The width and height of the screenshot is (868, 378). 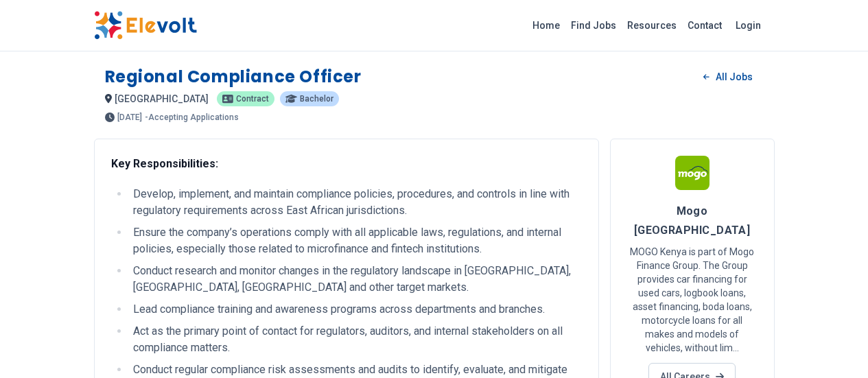 What do you see at coordinates (692, 173) in the screenshot?
I see `img: Mogo Kenya` at bounding box center [692, 173].